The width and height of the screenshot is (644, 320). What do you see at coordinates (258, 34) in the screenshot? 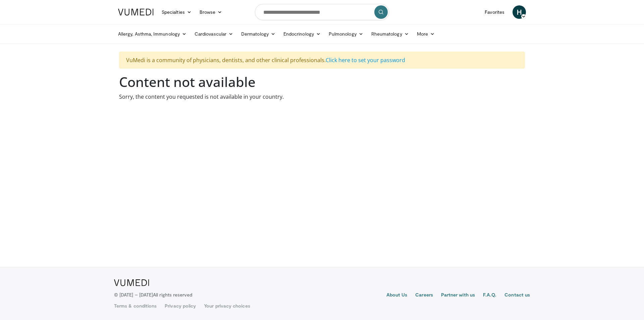
I see `a: Dermatology` at bounding box center [258, 34].